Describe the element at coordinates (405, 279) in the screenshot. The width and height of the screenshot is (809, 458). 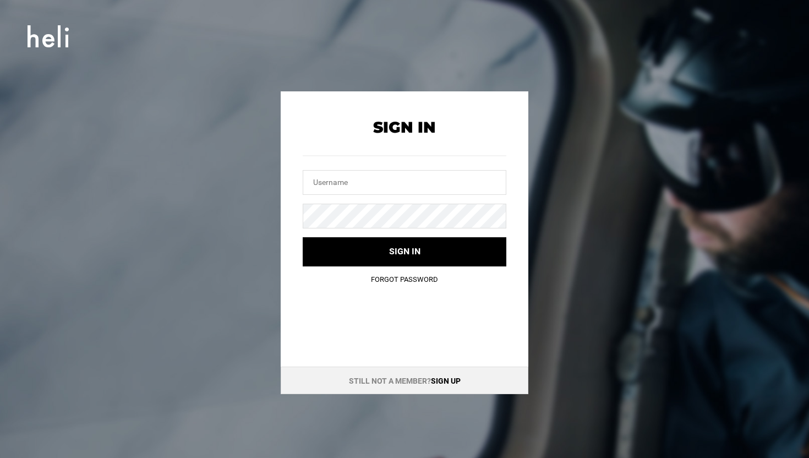
I see `a: Forgot Password` at that location.